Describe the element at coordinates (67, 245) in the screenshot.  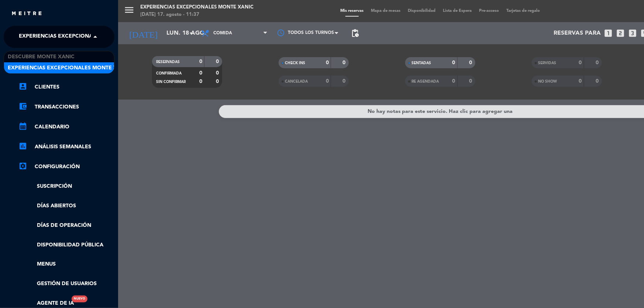
I see `a: Disponibilidad pública` at that location.